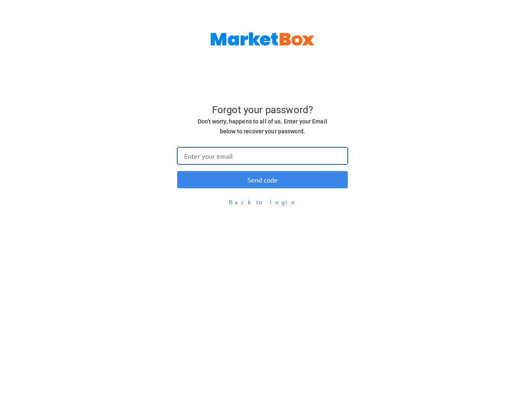 The image size is (525, 420). Describe the element at coordinates (262, 156) in the screenshot. I see `input: Enter your email` at that location.